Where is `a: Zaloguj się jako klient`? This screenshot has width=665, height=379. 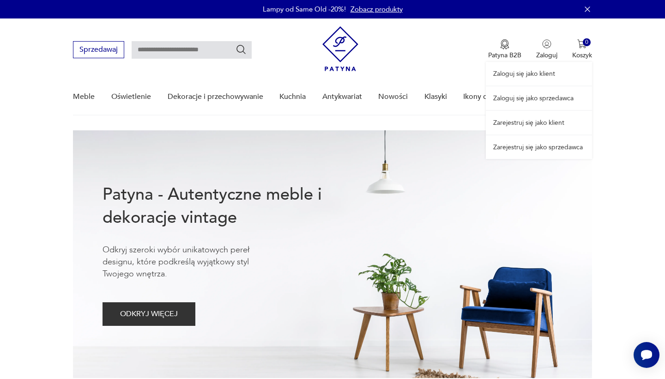 a: Zaloguj się jako klient is located at coordinates (539, 73).